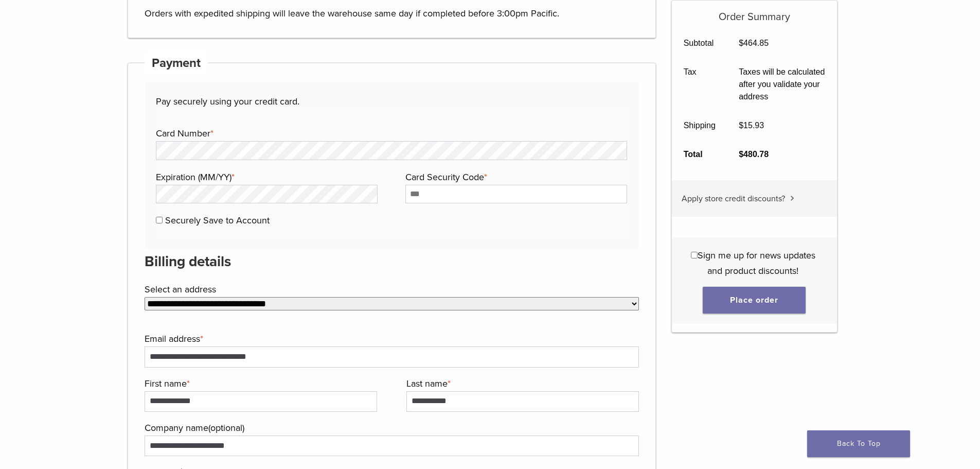 The image size is (980, 469). What do you see at coordinates (392, 262) in the screenshot?
I see `h3: Billing details` at bounding box center [392, 262].